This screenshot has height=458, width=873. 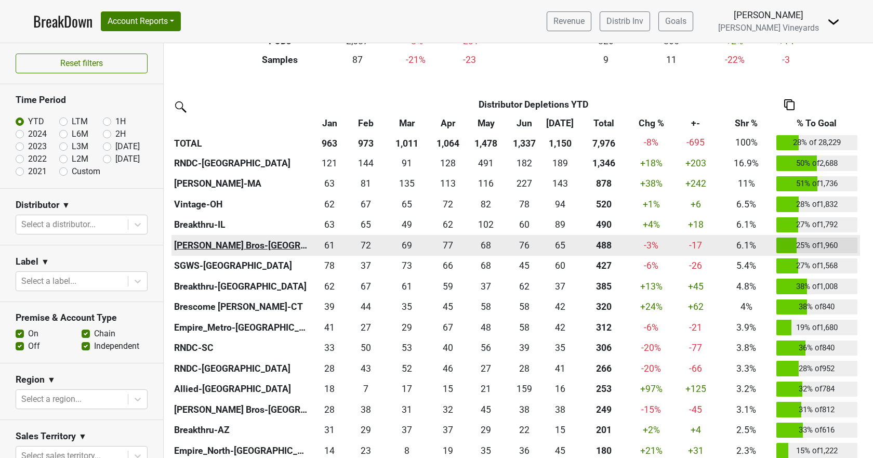 I want to click on div: 27, so click(x=486, y=369).